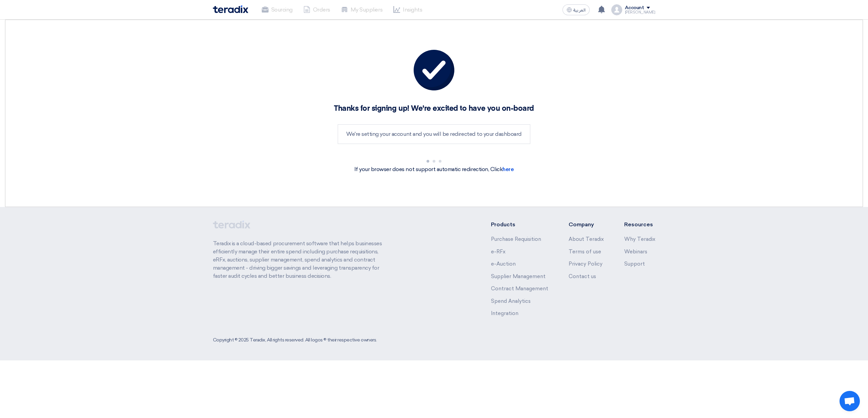 The image size is (868, 418). I want to click on div: We're setting your account and you will be redirected to your dashboard, so click(434, 134).